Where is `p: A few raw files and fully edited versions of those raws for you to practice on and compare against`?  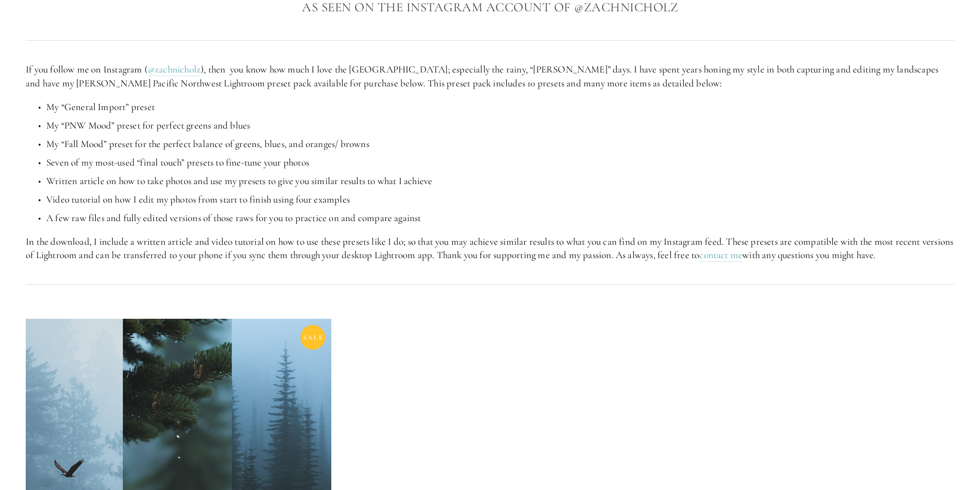
p: A few raw files and fully edited versions of those raws for you to practice on and compare against is located at coordinates (500, 219).